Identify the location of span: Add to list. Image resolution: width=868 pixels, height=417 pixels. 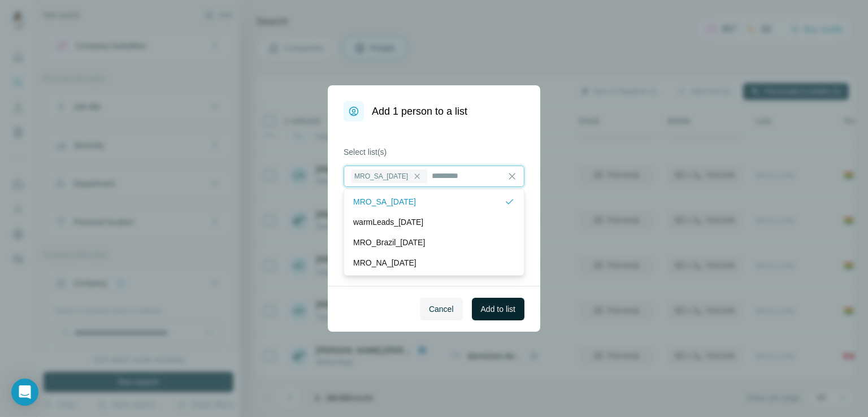
(498, 309).